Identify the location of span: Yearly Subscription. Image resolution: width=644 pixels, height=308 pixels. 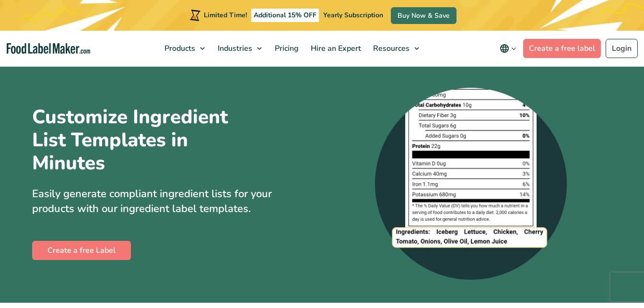
(353, 15).